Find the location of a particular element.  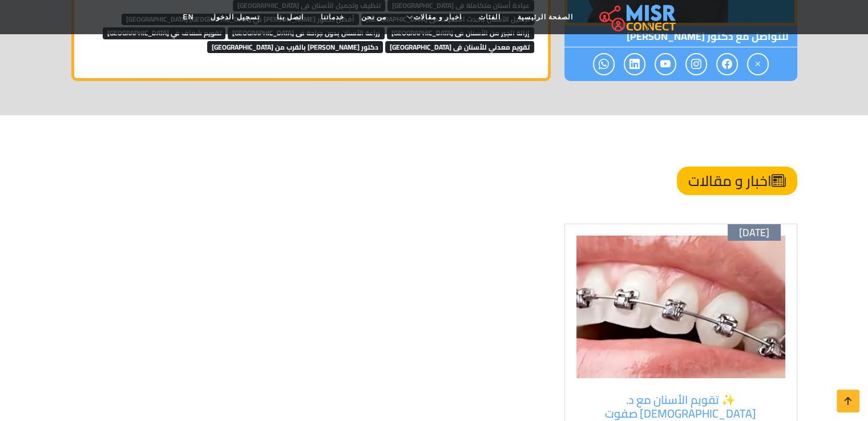

a: EN is located at coordinates (188, 17).